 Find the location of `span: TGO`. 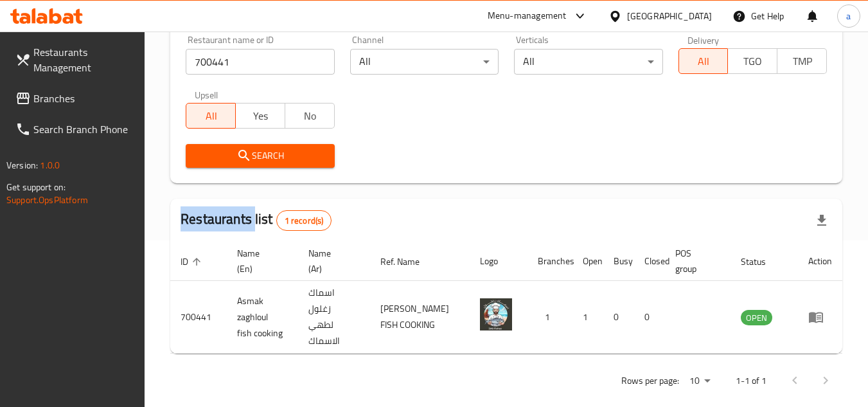

span: TGO is located at coordinates (753, 61).